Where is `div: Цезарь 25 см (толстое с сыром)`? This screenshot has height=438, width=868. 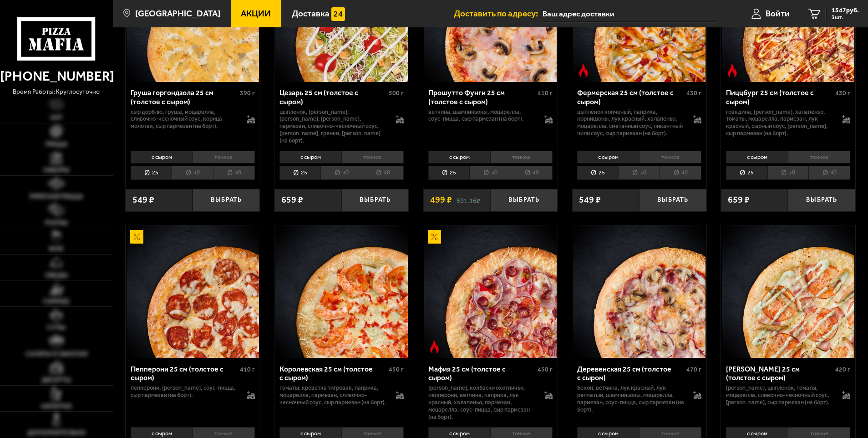
div: Цезарь 25 см (толстое с сыром) is located at coordinates (332, 97).